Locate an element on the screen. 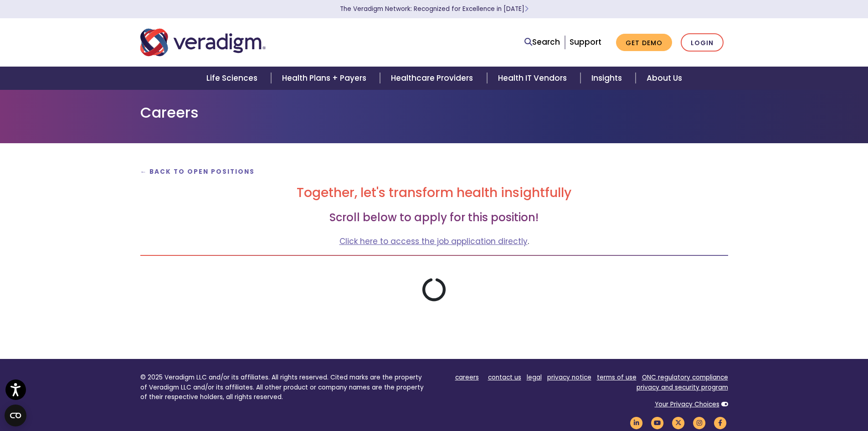  a: privacy and security program is located at coordinates (682, 387).